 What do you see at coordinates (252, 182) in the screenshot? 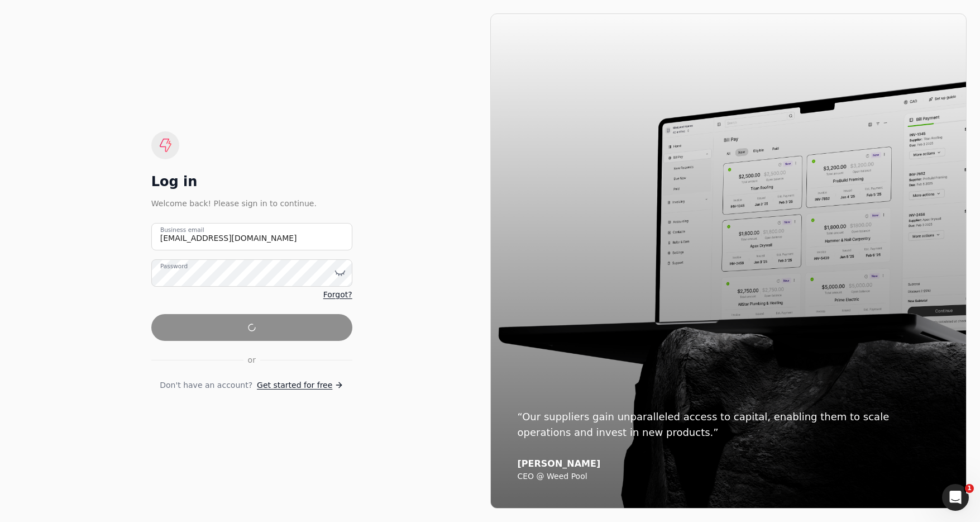
I see `div: Log in` at bounding box center [252, 182].